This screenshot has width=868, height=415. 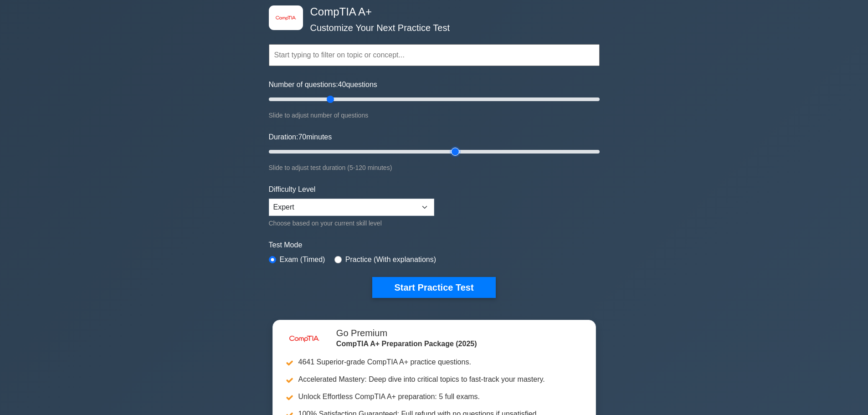 I want to click on label: Exam (Timed), so click(x=302, y=260).